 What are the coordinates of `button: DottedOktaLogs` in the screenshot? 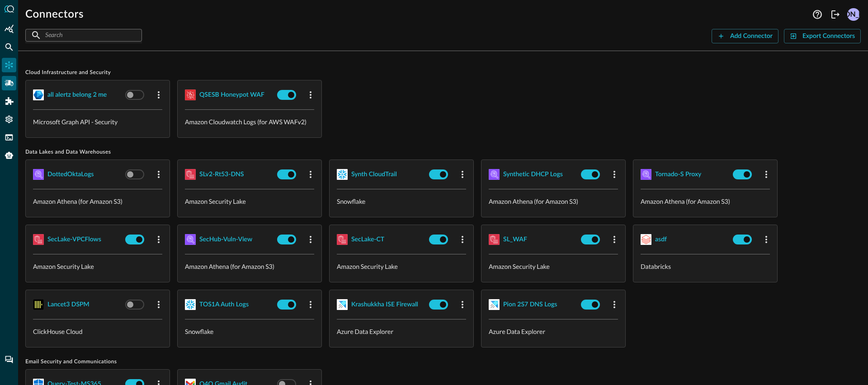 It's located at (77, 175).